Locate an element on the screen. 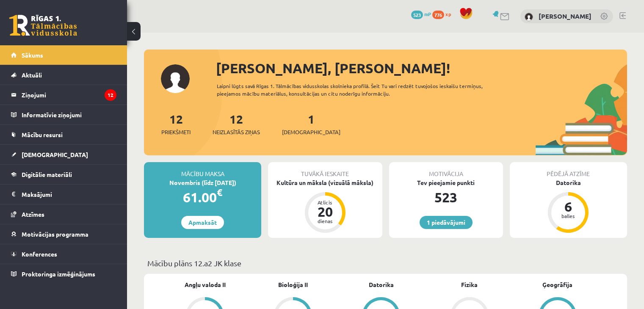 This screenshot has height=309, width=644. img: Roberts Stāmurs is located at coordinates (529, 17).